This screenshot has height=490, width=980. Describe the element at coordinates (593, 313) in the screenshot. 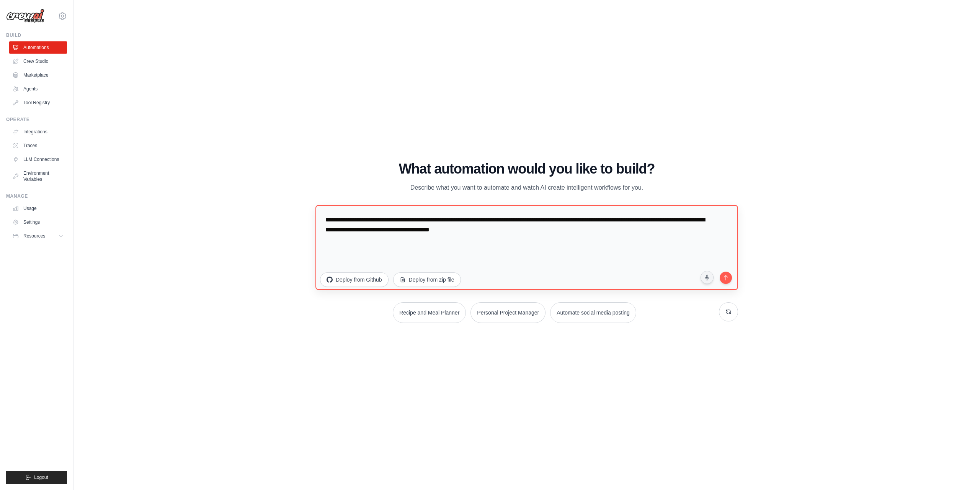

I see `button: Automate social media posting` at that location.